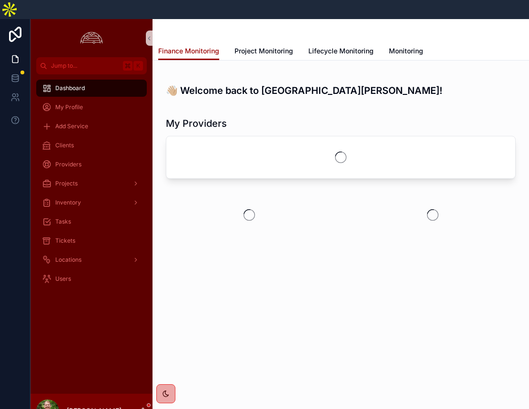 The image size is (529, 409). What do you see at coordinates (91, 164) in the screenshot?
I see `a: Providers` at bounding box center [91, 164].